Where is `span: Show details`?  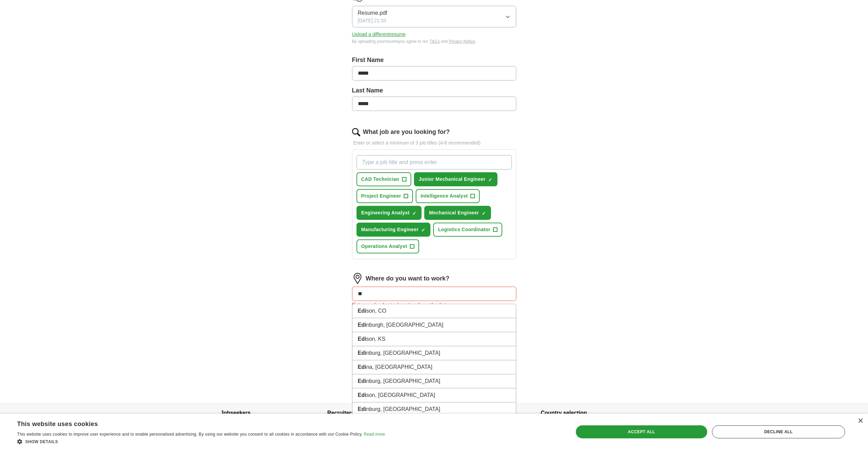
span: Show details is located at coordinates (41, 441).